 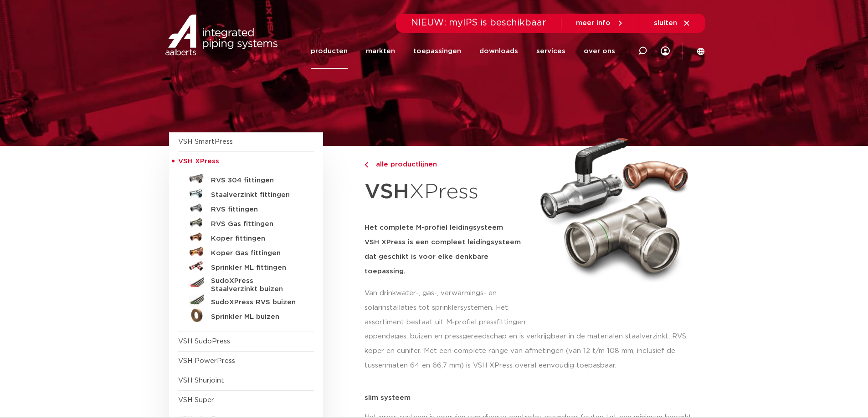 What do you see at coordinates (256, 195) in the screenshot?
I see `h5: Staalverzinkt fittingen` at bounding box center [256, 195].